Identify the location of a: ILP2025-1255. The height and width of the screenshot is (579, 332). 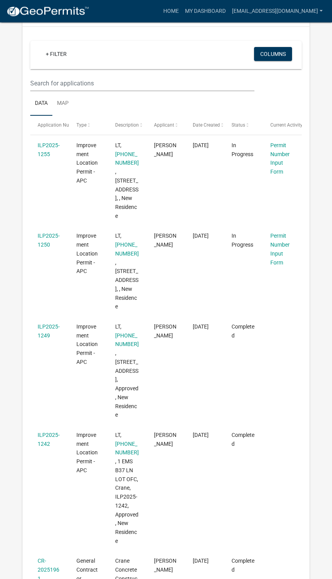
(49, 150).